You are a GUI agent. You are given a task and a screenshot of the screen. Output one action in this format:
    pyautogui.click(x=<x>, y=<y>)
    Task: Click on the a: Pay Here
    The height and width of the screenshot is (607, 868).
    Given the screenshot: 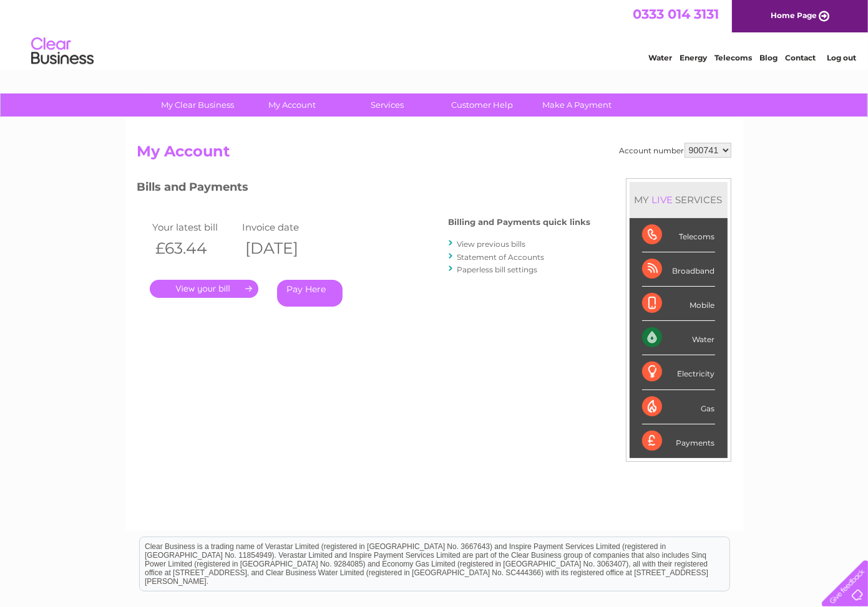 What is the action you would take?
    pyautogui.click(x=310, y=293)
    